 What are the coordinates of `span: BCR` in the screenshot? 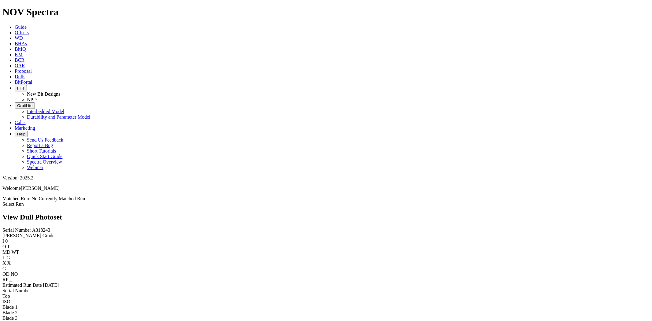 It's located at (20, 60).